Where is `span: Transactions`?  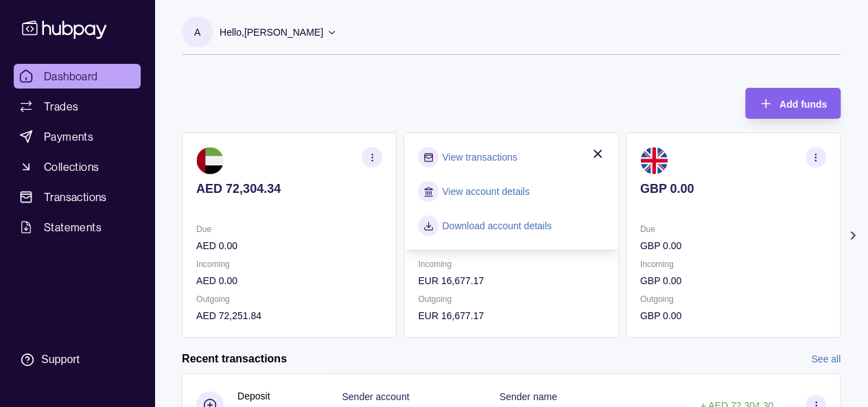
span: Transactions is located at coordinates (75, 197).